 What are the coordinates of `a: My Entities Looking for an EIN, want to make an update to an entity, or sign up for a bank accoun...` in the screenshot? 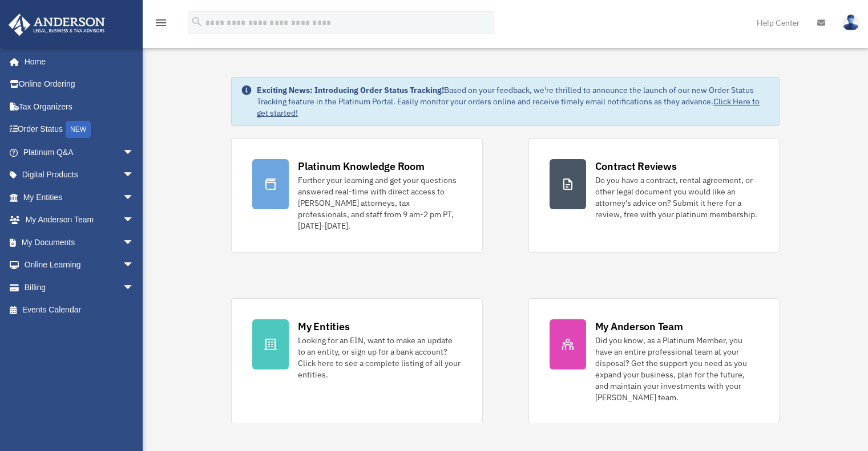 It's located at (356, 361).